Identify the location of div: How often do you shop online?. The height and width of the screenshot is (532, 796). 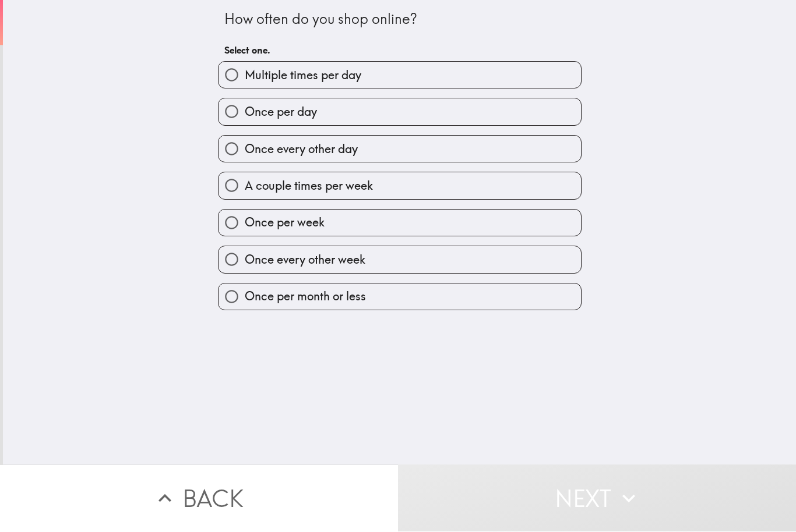
(400, 20).